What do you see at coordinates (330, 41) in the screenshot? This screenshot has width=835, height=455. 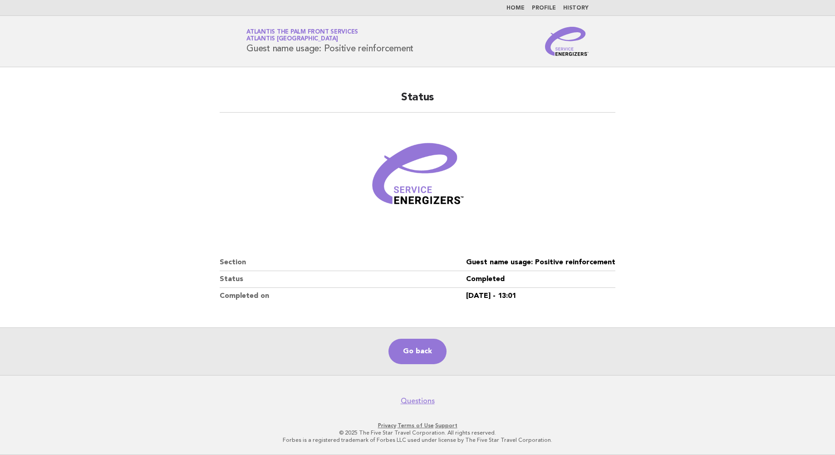 I see `h1: Guest name usage: Positive reinforcement` at bounding box center [330, 41].